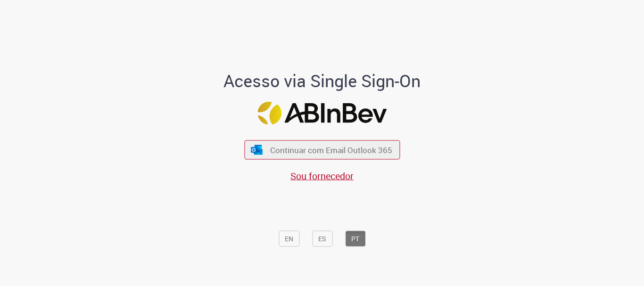  I want to click on button: ícone Azure/Microsoft 360 Continuar com Email Outlook 365, so click(322, 150).